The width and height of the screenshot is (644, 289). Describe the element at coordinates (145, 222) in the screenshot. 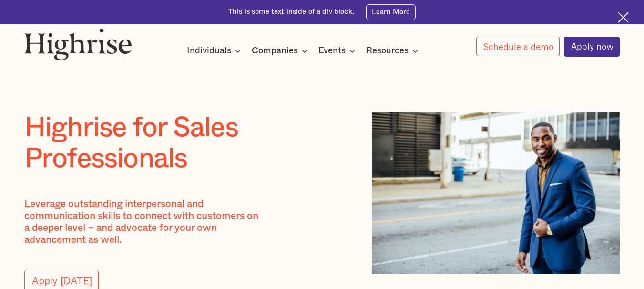

I see `p: Leverage outstanding interpersonal and communication skills to connect with customers on a deeper...` at that location.